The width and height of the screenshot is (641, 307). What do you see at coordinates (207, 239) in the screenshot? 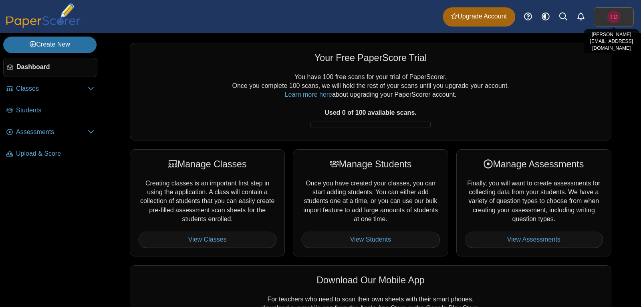
I see `a: View Classes` at bounding box center [207, 239].